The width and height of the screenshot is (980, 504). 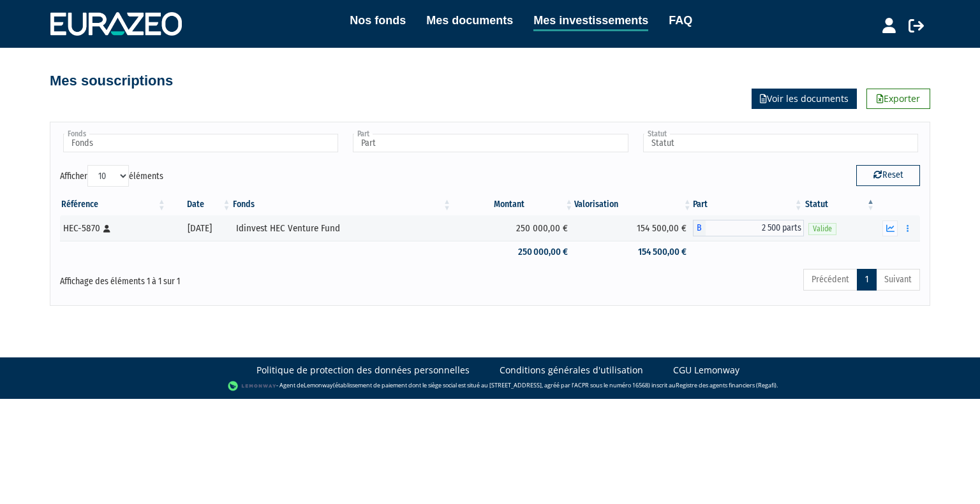 I want to click on th: Date: activer pour trier la colonne par ordre croissant, so click(x=199, y=204).